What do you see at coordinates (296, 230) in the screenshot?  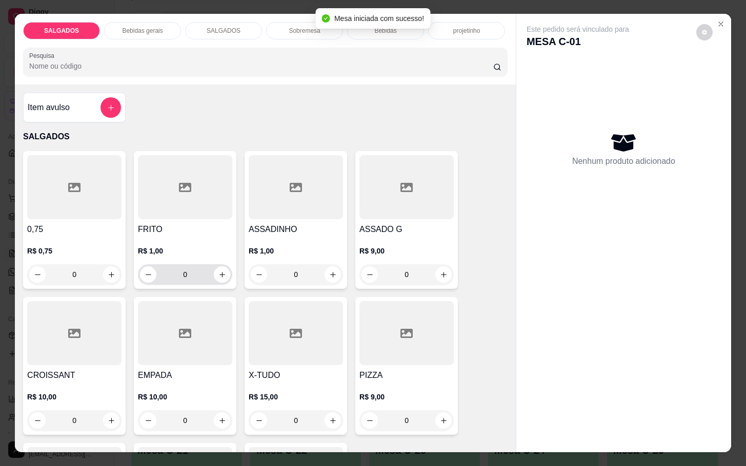 I see `h4: ASSADINHO` at bounding box center [296, 230].